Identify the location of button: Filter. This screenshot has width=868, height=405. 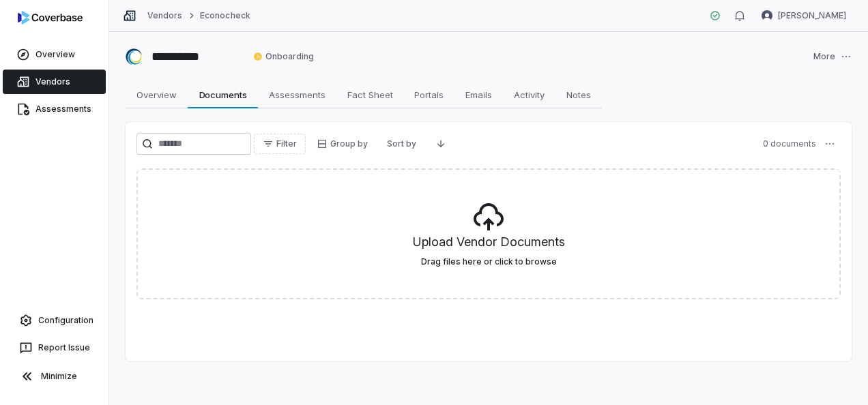
(280, 144).